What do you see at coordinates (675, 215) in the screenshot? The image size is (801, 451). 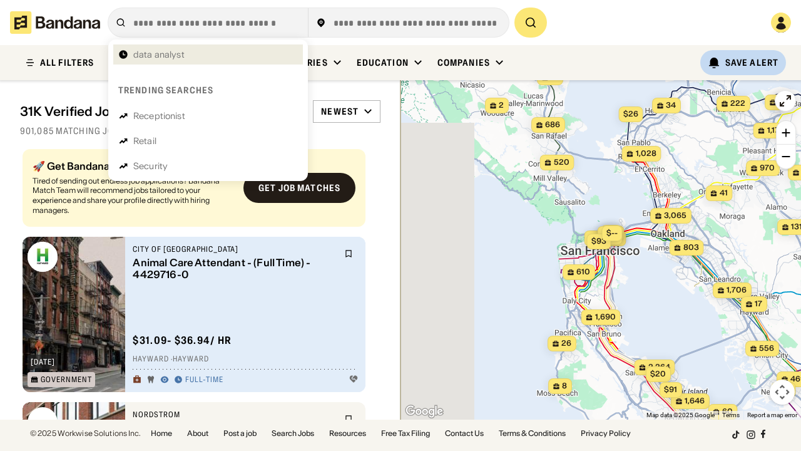 I see `span: 3,065` at bounding box center [675, 215].